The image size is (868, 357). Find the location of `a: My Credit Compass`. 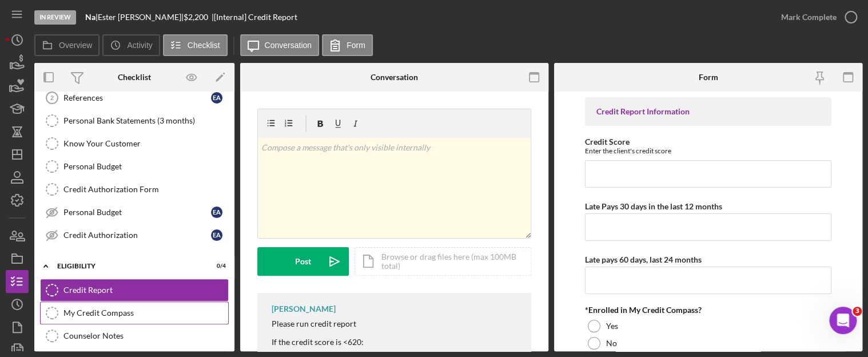

a: My Credit Compass is located at coordinates (134, 313).